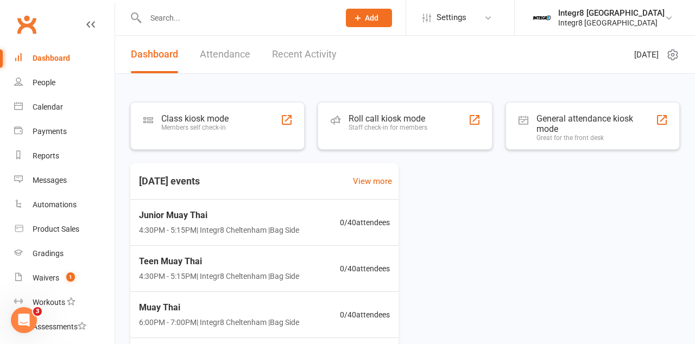  I want to click on button: Add, so click(369, 18).